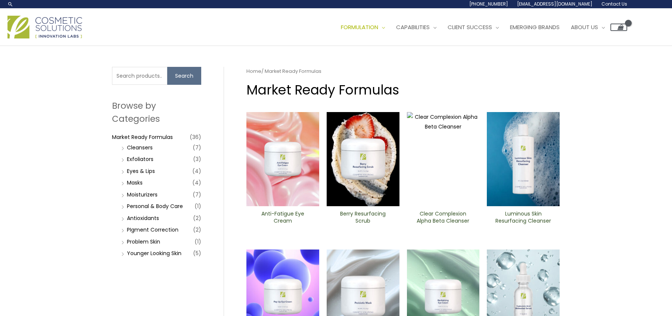 This screenshot has width=672, height=316. I want to click on a: Client Success, so click(473, 27).